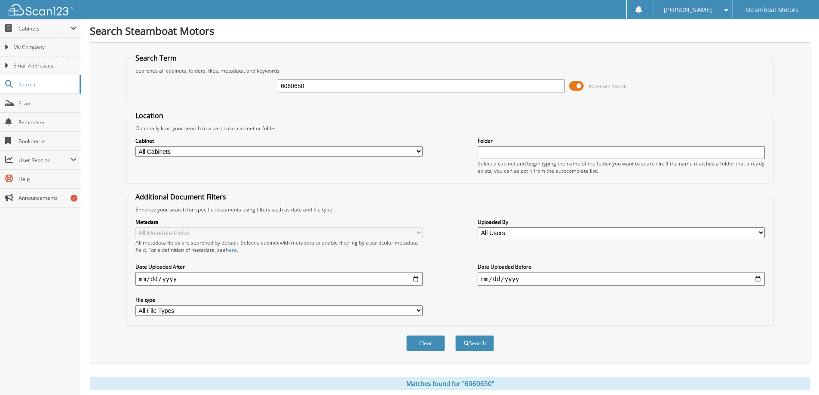  What do you see at coordinates (279, 246) in the screenshot?
I see `div: All metadata fields are searched by default. Select a cabinet with metadata to enable filtering b...` at bounding box center [279, 246].